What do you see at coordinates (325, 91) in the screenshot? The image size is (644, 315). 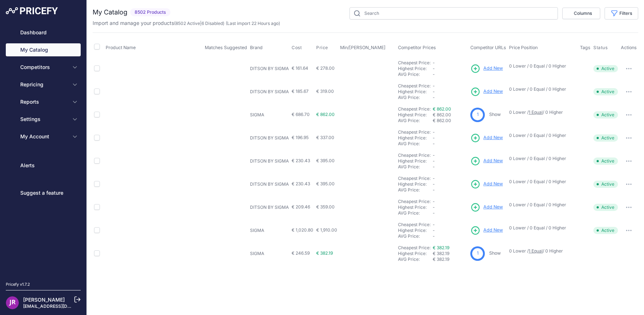 I see `span: € 319.00` at bounding box center [325, 91].